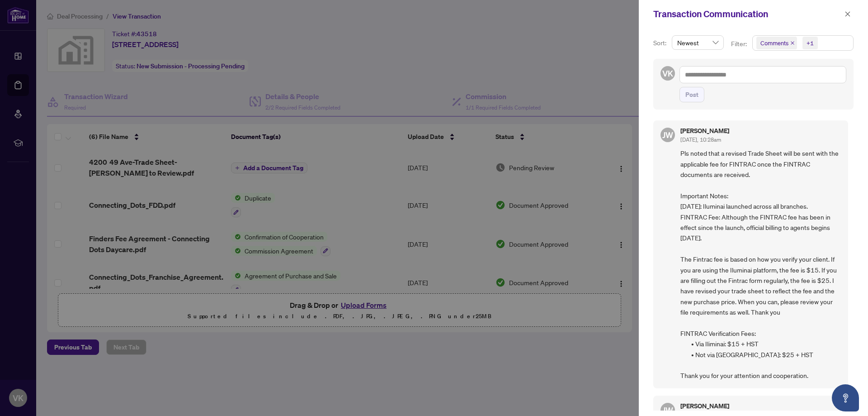 Image resolution: width=868 pixels, height=416 pixels. What do you see at coordinates (661, 43) in the screenshot?
I see `p: Sort:` at bounding box center [661, 43].